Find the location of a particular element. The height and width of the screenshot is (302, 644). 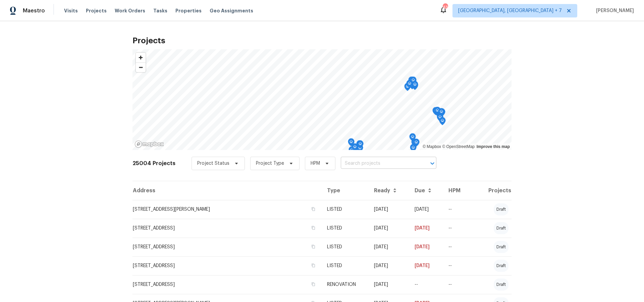

span: Project Status is located at coordinates (213, 164).